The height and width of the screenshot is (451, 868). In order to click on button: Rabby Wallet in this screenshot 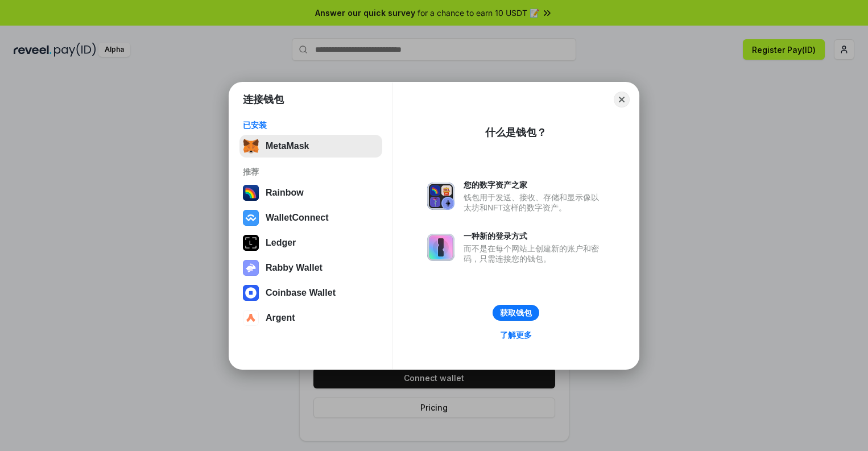, I will do `click(310, 268)`.